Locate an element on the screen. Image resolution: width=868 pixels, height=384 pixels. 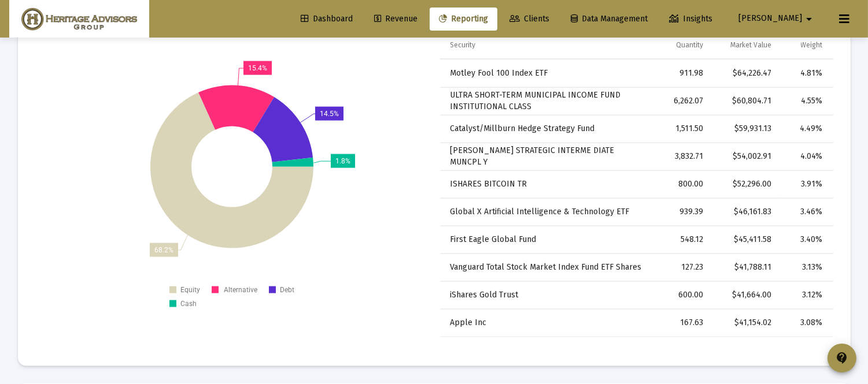
td: 911.98 is located at coordinates (682, 73).